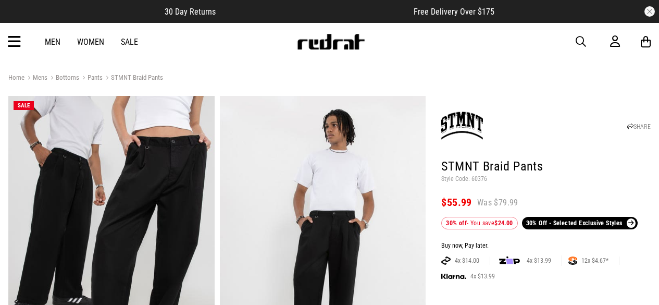 The width and height of the screenshot is (659, 305). What do you see at coordinates (462, 126) in the screenshot?
I see `img: STMNT` at bounding box center [462, 126].